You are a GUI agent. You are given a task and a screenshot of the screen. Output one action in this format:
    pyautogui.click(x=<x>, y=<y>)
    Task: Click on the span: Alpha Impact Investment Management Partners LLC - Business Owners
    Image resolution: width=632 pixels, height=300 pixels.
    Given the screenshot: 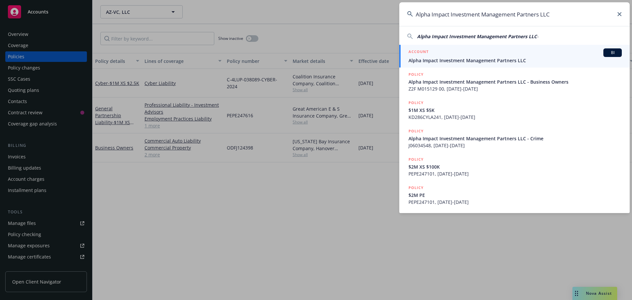 What is the action you would take?
    pyautogui.click(x=515, y=82)
    